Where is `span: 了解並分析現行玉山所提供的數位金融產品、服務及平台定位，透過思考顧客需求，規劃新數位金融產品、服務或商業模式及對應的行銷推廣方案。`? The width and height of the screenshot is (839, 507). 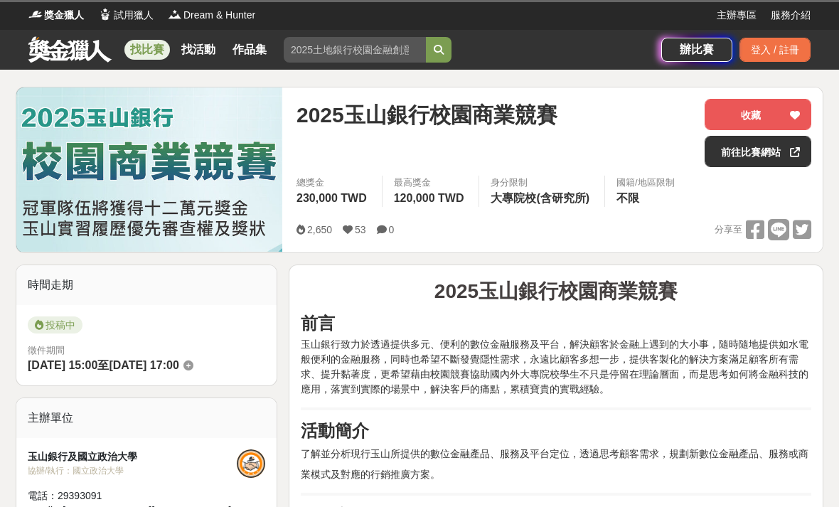 span: 了解並分析現行玉山所提供的數位金融產品、服務及平台定位，透過思考顧客需求，規劃新數位金融產品、服務或商業模式及對應的行銷推廣方案。 is located at coordinates (555, 464).